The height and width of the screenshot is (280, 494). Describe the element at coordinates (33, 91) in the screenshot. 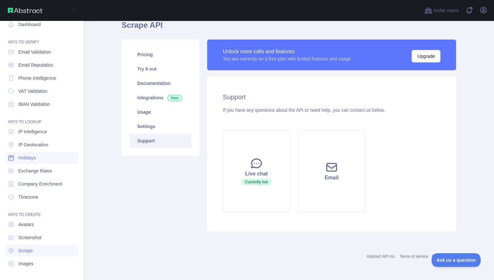

I see `span: VAT Validation` at that location.